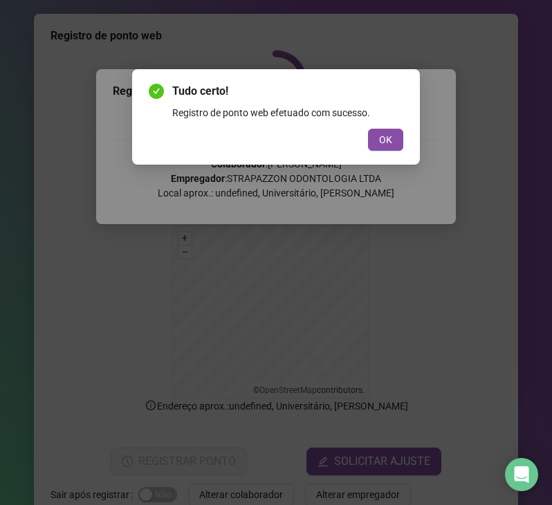 The image size is (552, 505). What do you see at coordinates (385, 140) in the screenshot?
I see `span: OK` at bounding box center [385, 140].